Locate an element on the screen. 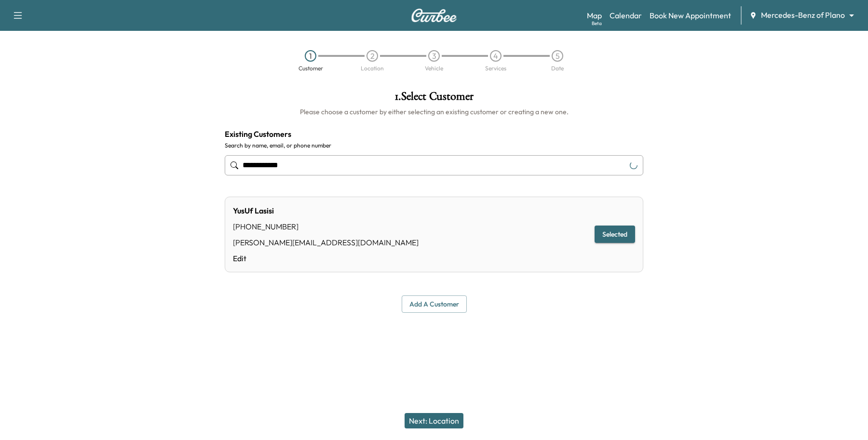 Image resolution: width=868 pixels, height=440 pixels. button: Add a customer is located at coordinates (434, 304).